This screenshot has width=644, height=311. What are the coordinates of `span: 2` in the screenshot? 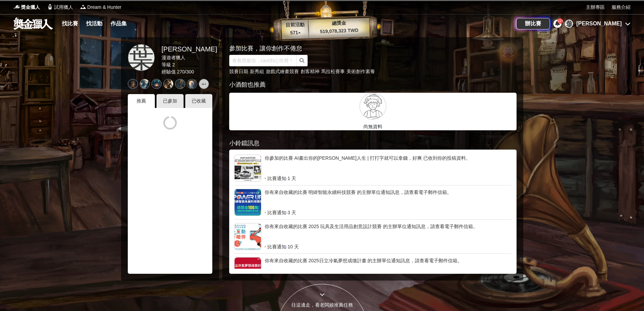 It's located at (174, 65).